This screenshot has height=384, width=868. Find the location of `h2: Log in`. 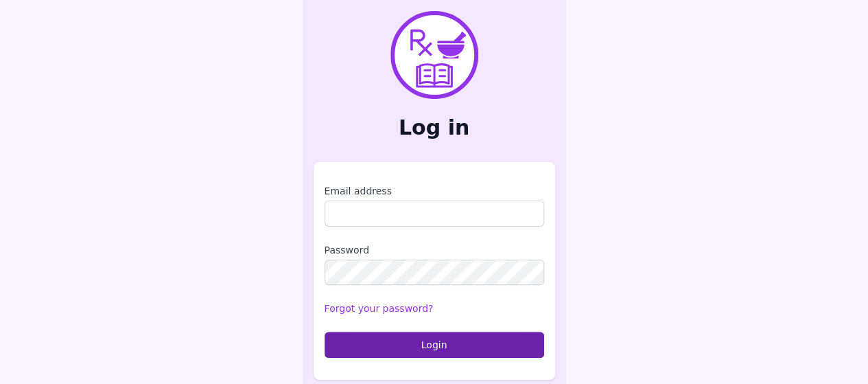

h2: Log in is located at coordinates (435, 128).